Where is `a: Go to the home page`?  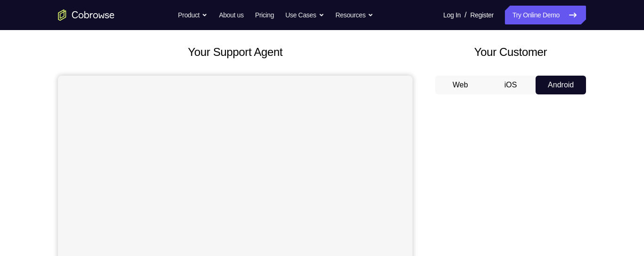
a: Go to the home page is located at coordinates (86, 15).